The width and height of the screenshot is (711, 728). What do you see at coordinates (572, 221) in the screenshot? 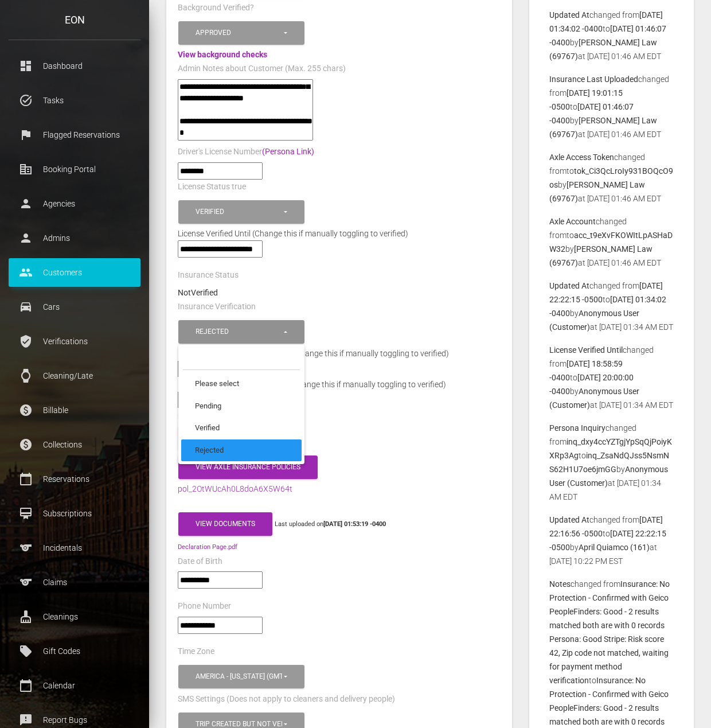
I see `b: Axle Account` at bounding box center [572, 221].